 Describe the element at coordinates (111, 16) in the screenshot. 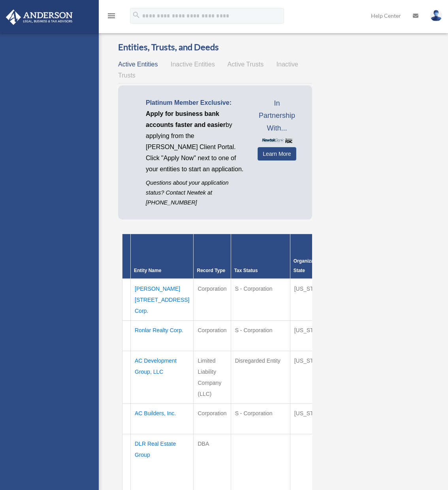

I see `i: menu` at that location.